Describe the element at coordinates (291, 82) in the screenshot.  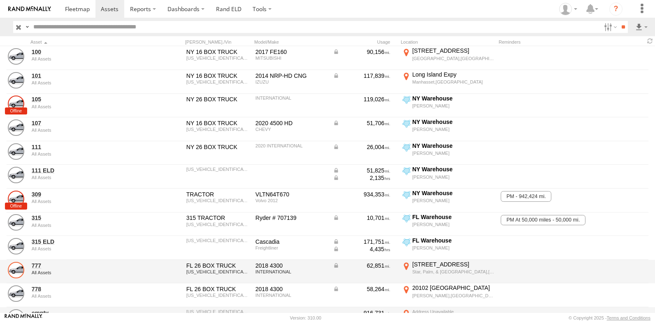
I see `div: IZUZU` at that location.